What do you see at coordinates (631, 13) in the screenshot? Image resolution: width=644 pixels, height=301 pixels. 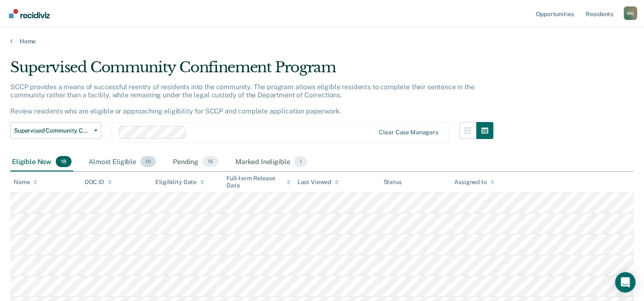 I see `div: M G` at bounding box center [631, 13].